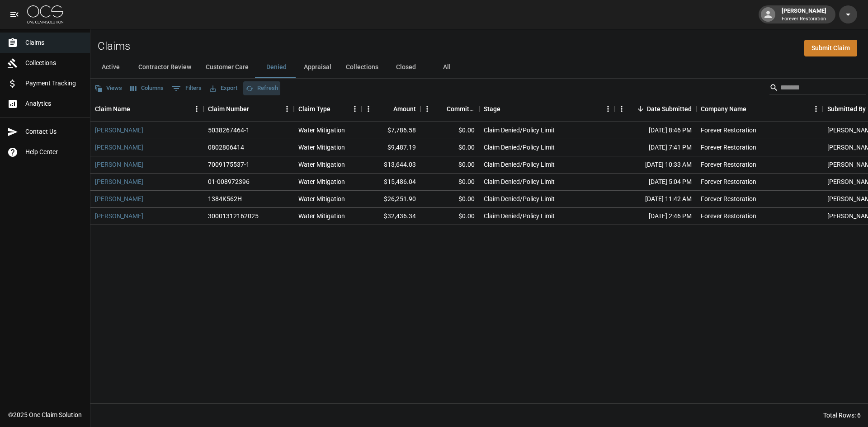 This screenshot has height=427, width=868. I want to click on div: $32,436.34, so click(391, 216).